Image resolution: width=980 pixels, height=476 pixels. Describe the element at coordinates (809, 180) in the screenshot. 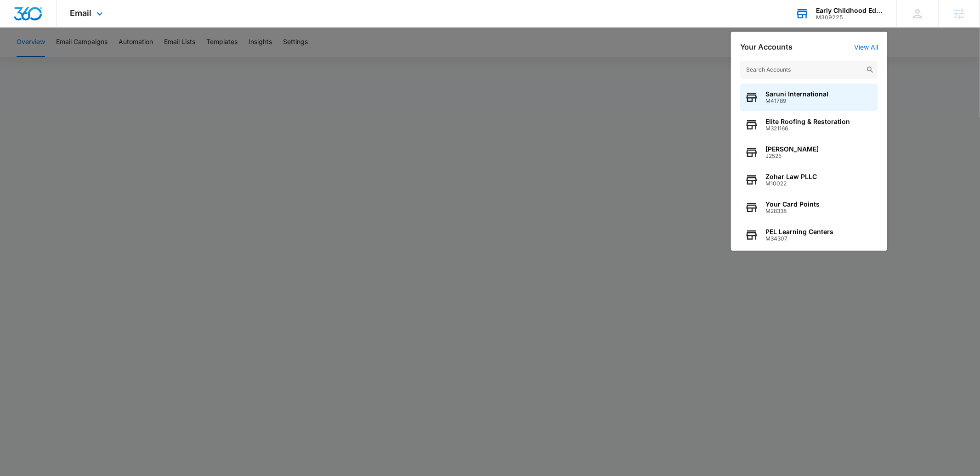

I see `button: Zohar Law PLLCM10022` at that location.